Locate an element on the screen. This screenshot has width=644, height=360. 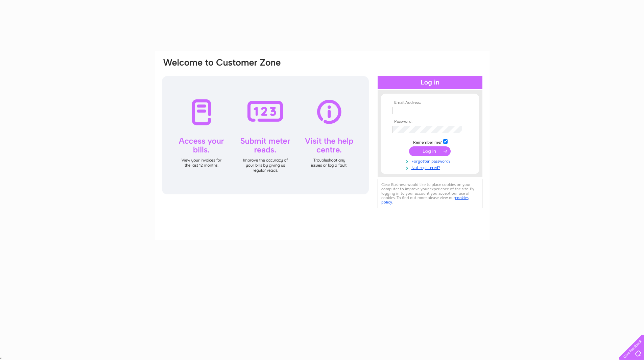
a: Not registered? is located at coordinates (431, 167).